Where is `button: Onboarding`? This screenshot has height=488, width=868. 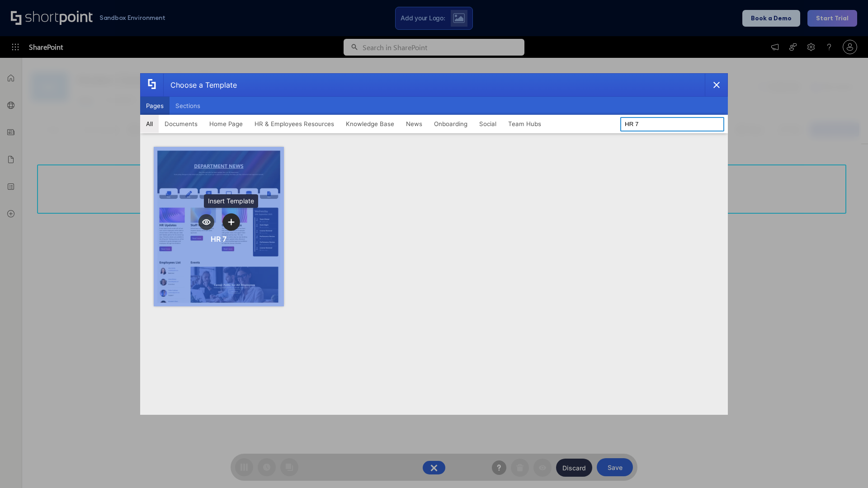 button: Onboarding is located at coordinates (450, 124).